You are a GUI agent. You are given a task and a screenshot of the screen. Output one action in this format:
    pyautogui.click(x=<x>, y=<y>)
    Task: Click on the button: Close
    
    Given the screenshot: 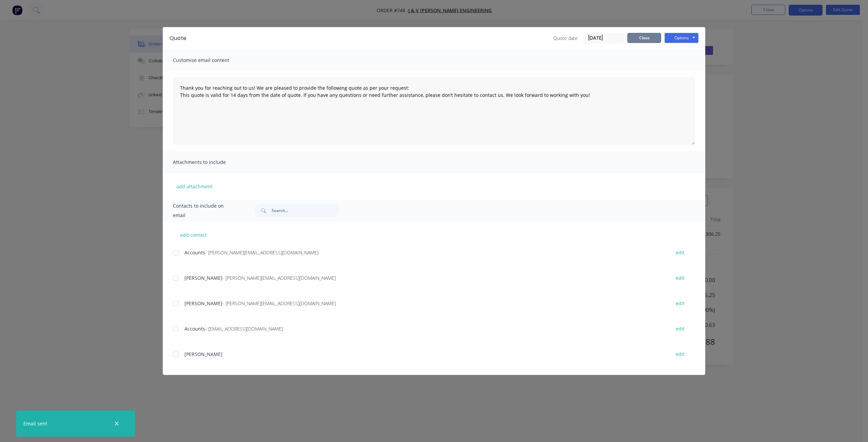 What is the action you would take?
    pyautogui.click(x=644, y=38)
    